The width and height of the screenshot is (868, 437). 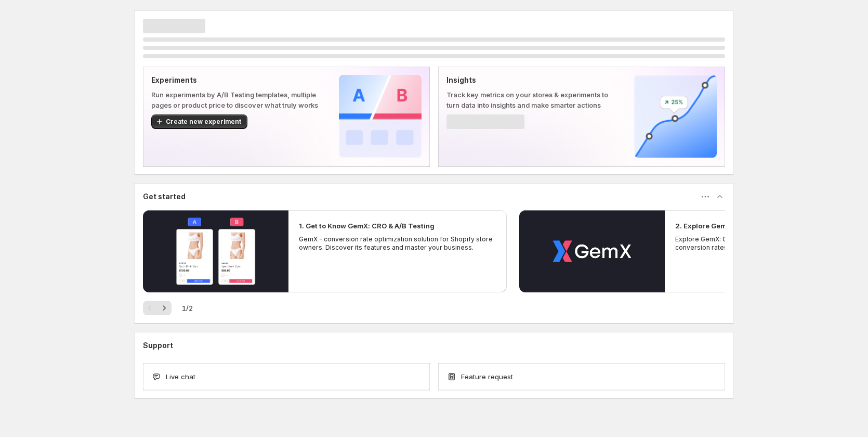 What do you see at coordinates (487, 377) in the screenshot?
I see `span: Feature request` at bounding box center [487, 377].